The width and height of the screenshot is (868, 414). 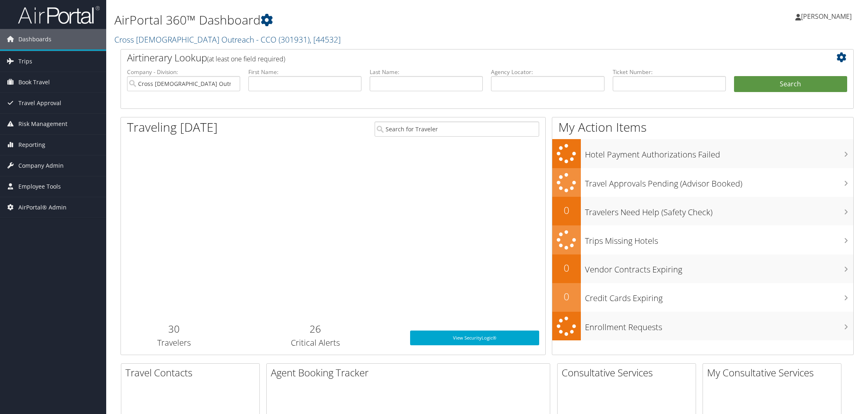 I want to click on h3: Travelers Need Help (Safety Check), so click(x=719, y=211).